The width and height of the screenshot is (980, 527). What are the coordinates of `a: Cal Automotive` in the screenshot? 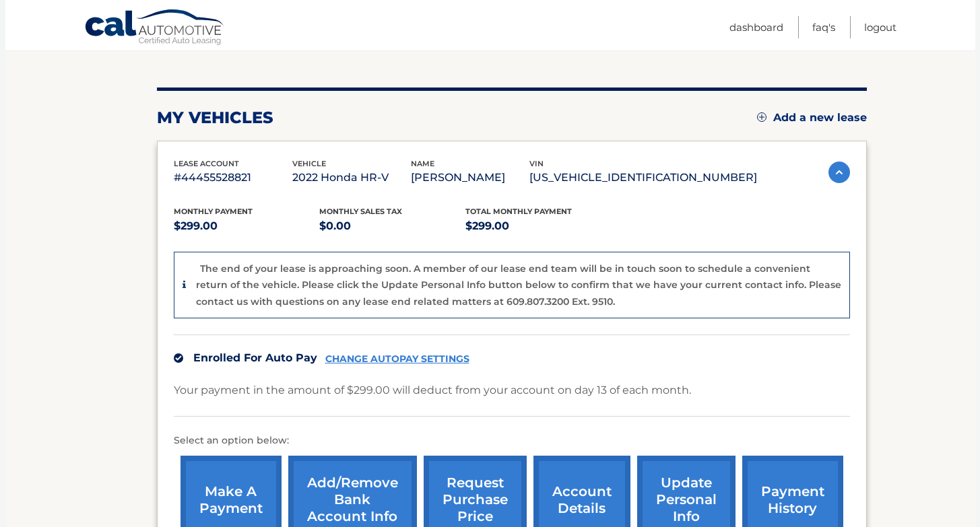 It's located at (155, 28).